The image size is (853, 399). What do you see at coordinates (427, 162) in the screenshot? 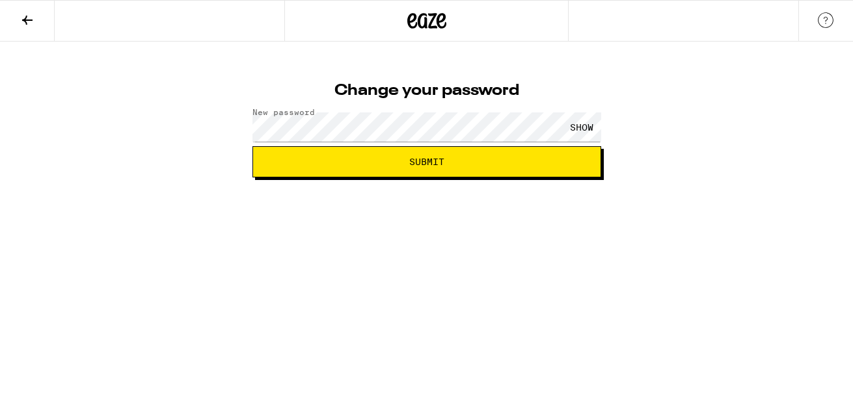
I see `button: Submit` at bounding box center [427, 162].